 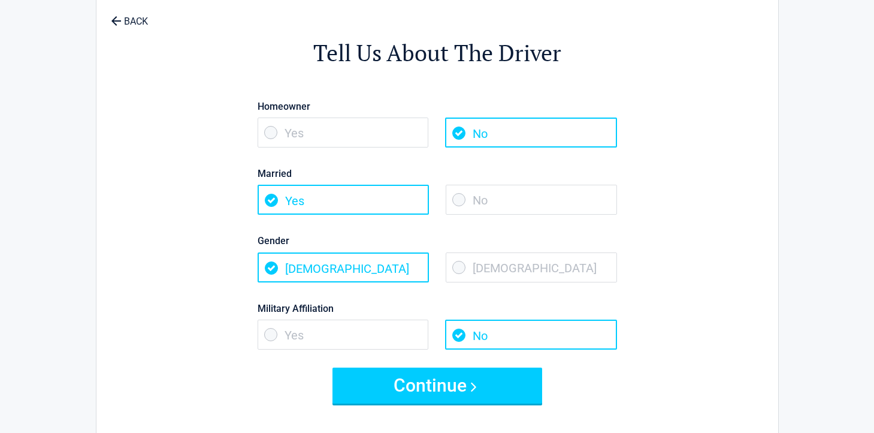 What do you see at coordinates (129, 16) in the screenshot?
I see `a: BACK` at bounding box center [129, 16].